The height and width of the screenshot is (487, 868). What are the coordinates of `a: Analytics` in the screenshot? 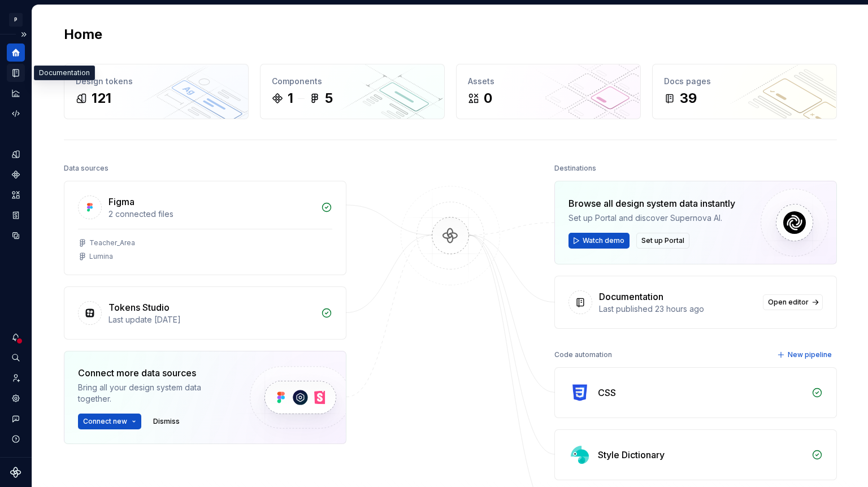 It's located at (16, 93).